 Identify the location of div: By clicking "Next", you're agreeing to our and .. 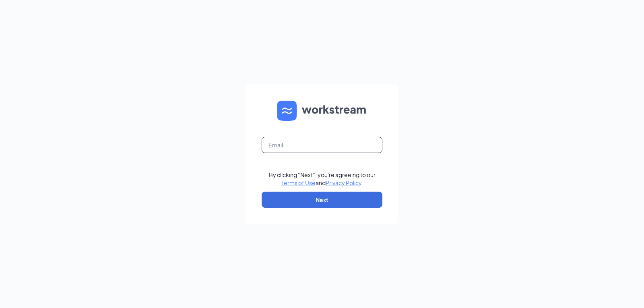
(322, 179).